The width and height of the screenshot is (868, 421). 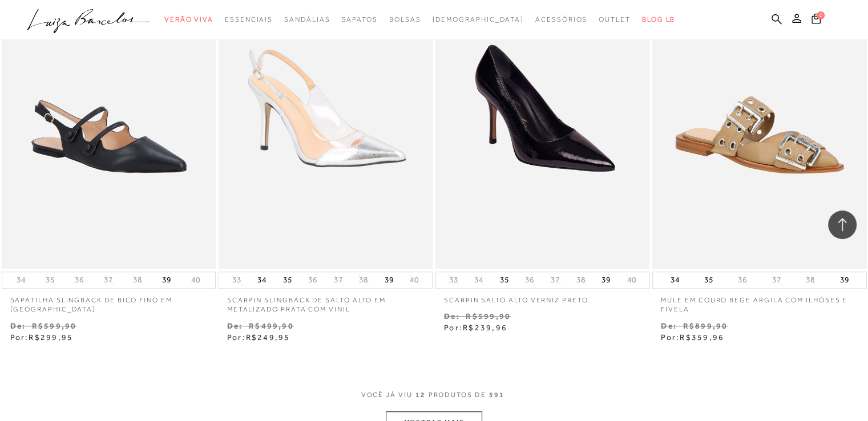 I want to click on span: Bolsas, so click(x=405, y=19).